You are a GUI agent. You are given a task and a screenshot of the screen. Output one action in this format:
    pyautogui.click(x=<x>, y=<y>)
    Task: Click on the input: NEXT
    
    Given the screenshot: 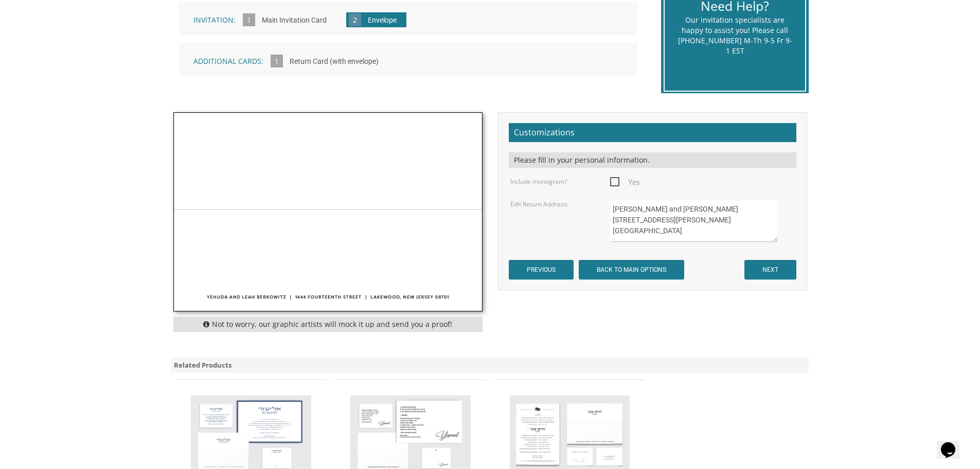 What is the action you would take?
    pyautogui.click(x=770, y=270)
    